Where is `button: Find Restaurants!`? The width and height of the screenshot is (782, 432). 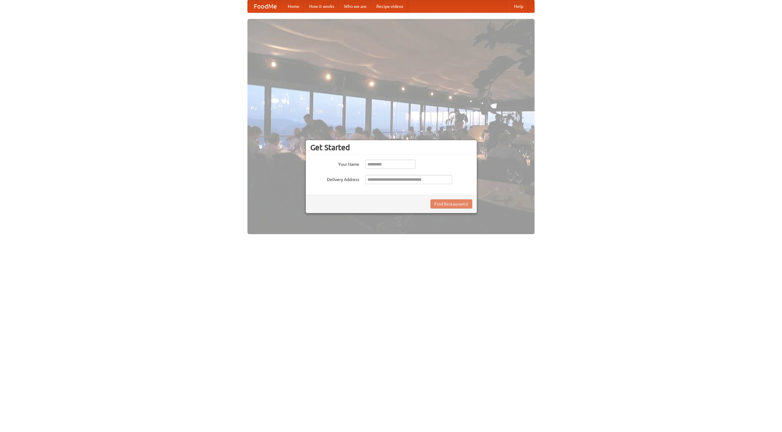 button: Find Restaurants! is located at coordinates (451, 204).